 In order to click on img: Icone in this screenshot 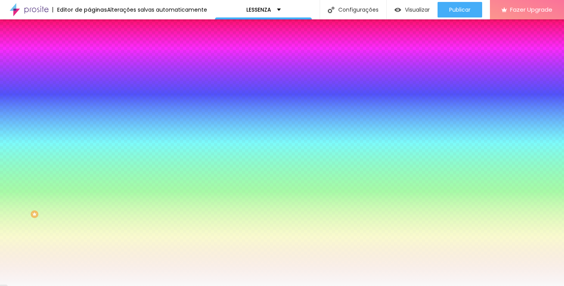, I will do `click(331, 10)`.